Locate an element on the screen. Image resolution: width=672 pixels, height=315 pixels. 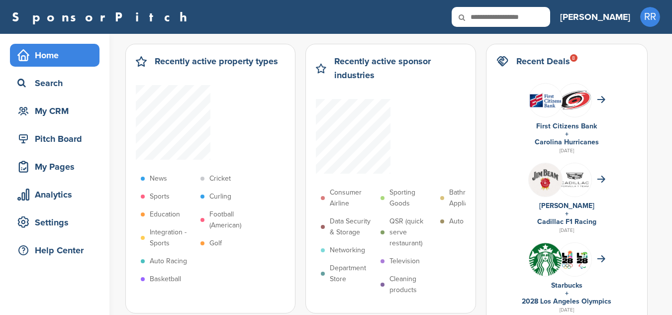
div: My CRM is located at coordinates (57, 111).